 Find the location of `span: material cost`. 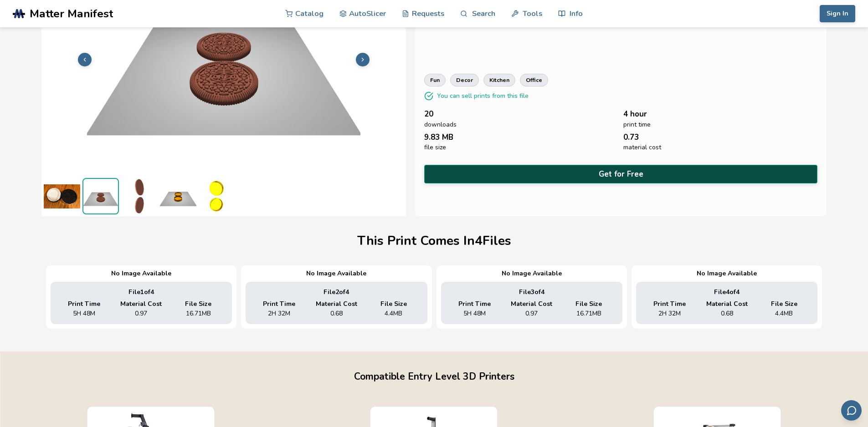

span: material cost is located at coordinates (642, 148).